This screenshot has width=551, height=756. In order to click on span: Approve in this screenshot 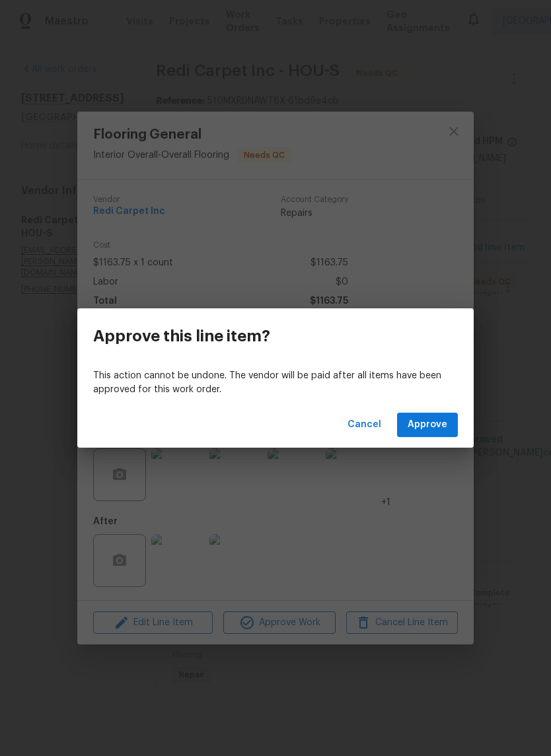, I will do `click(428, 424)`.